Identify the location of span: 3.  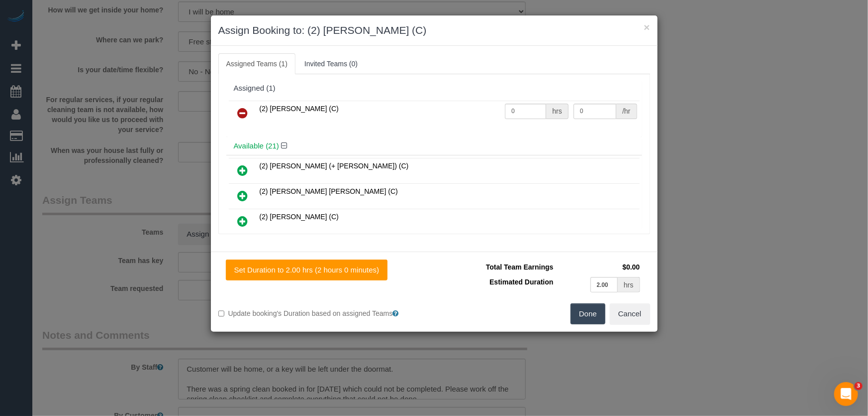
(859, 386).